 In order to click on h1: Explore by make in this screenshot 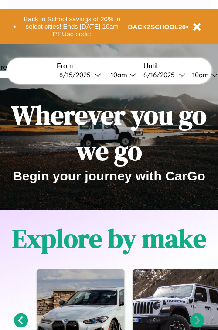, I will do `click(109, 239)`.